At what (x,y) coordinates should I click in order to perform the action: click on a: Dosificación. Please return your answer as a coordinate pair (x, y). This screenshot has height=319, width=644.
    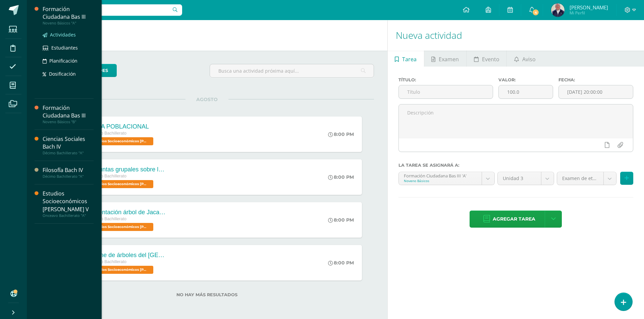
    Looking at the image, I should click on (68, 74).